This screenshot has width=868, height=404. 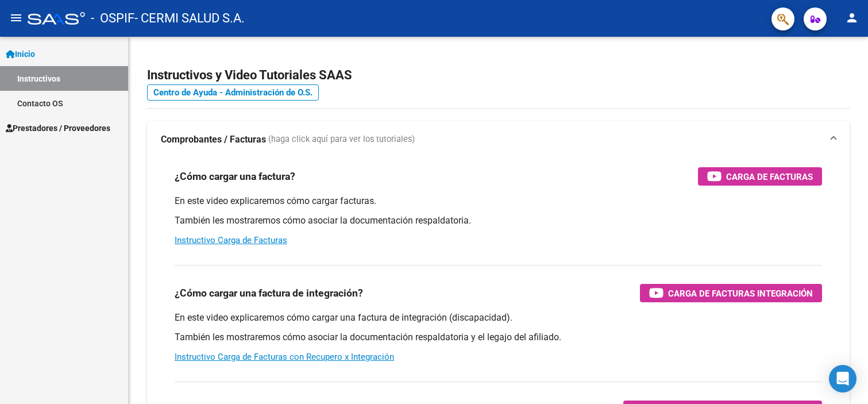 I want to click on p: En este video explicaremos cómo cargar una factura de integración (discapacidad)., so click(x=498, y=318).